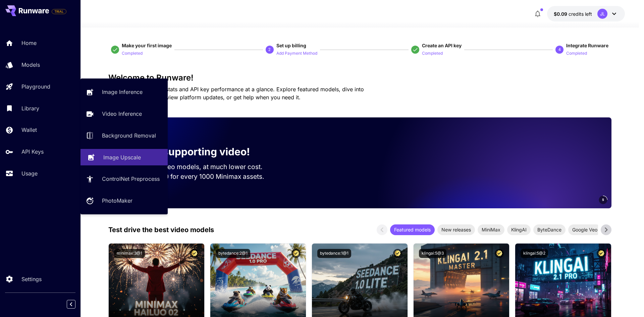  I want to click on span: 5, so click(603, 200).